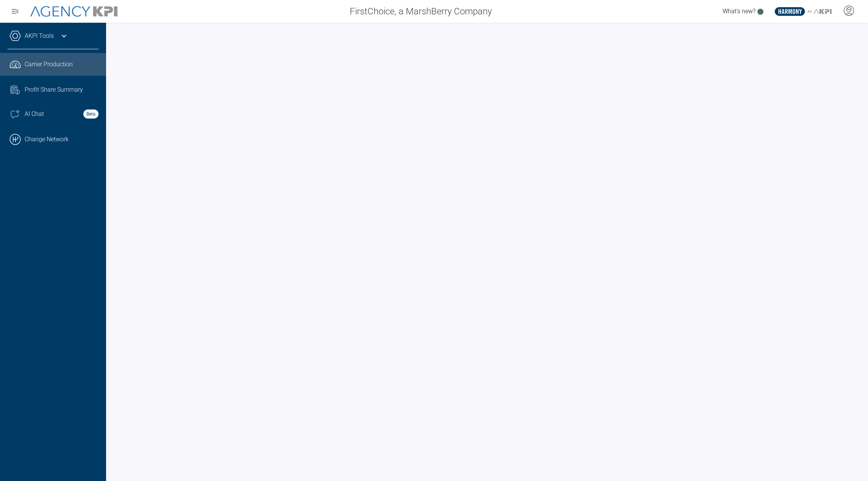  What do you see at coordinates (39, 36) in the screenshot?
I see `a: AKPI Tools` at bounding box center [39, 36].